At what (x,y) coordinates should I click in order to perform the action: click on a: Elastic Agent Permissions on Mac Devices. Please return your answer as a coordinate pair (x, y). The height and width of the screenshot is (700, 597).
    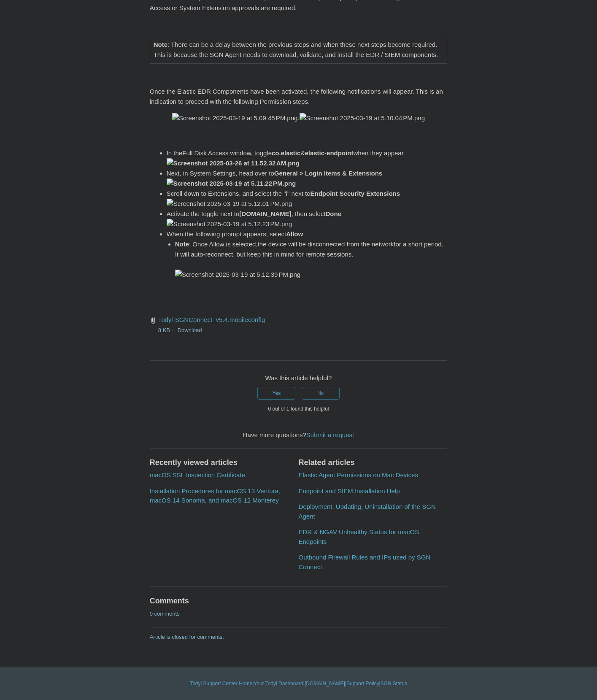
    Looking at the image, I should click on (358, 474).